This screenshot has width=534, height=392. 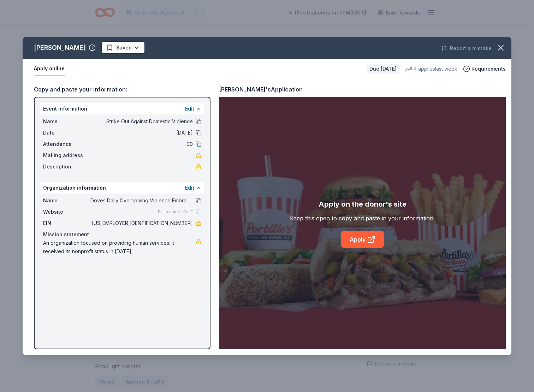 What do you see at coordinates (122, 90) in the screenshot?
I see `div: Copy and paste your information:` at bounding box center [122, 90].